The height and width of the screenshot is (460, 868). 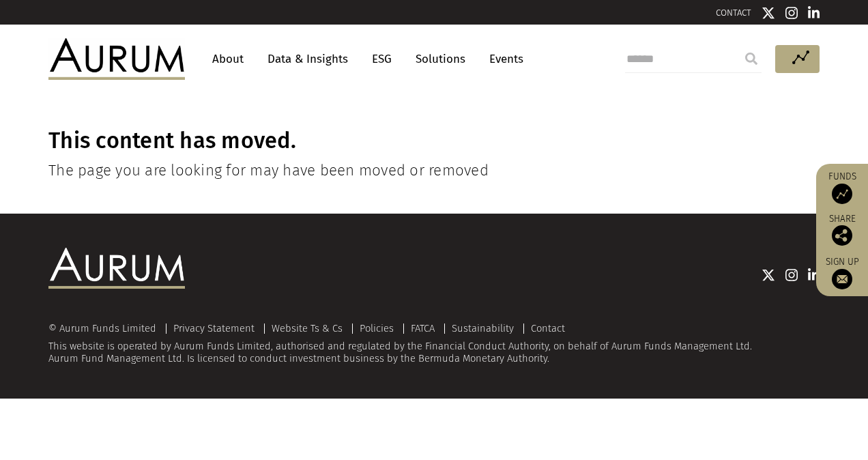 I want to click on a: About, so click(x=228, y=59).